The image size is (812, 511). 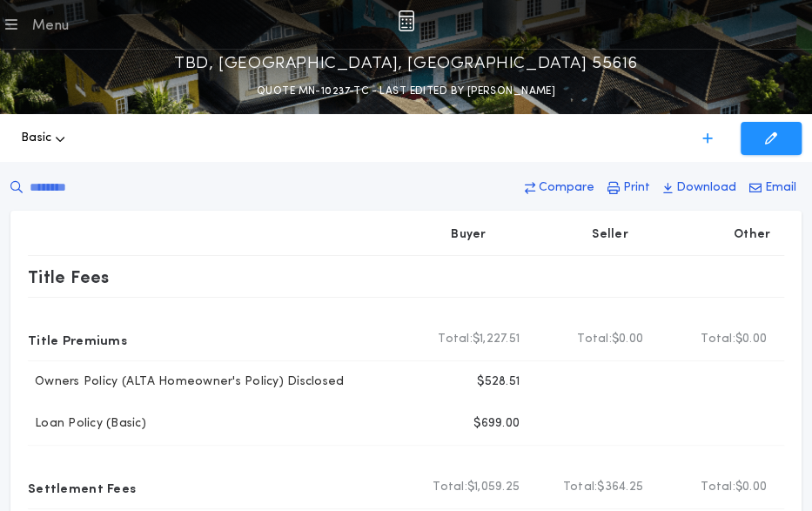 I want to click on button: Email, so click(x=773, y=188).